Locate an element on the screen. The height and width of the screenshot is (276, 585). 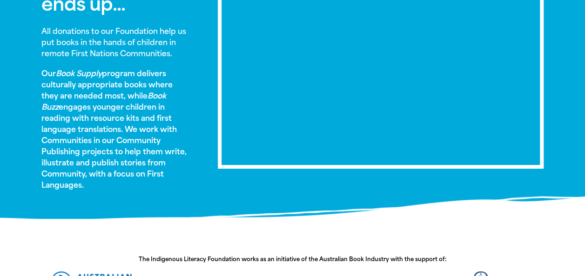
p: Our program delivers culturally appropriate books where they are needed most, while engages young... is located at coordinates (116, 130).